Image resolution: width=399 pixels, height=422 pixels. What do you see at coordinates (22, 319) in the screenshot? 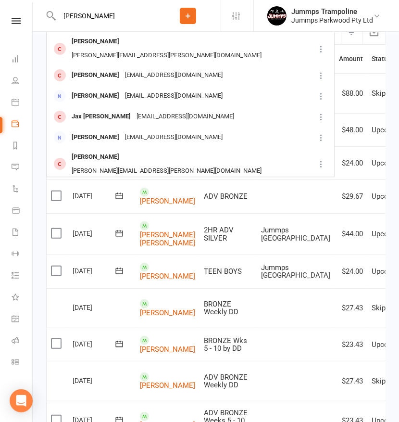
I see `a: General attendance kiosk mode` at bounding box center [22, 319].